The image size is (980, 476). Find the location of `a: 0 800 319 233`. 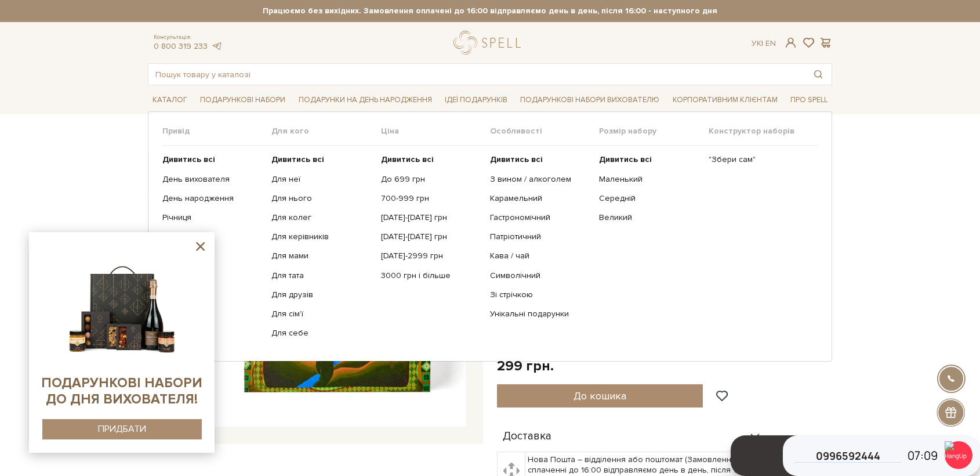

a: 0 800 319 233 is located at coordinates (180, 46).